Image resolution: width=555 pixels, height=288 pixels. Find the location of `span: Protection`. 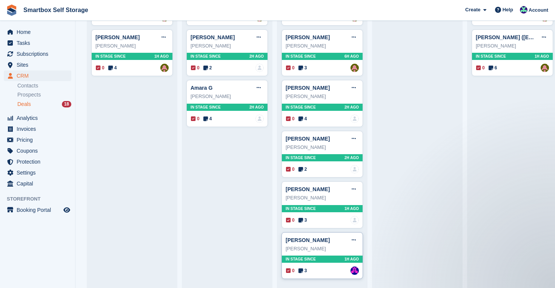

span: Protection is located at coordinates (39, 162).